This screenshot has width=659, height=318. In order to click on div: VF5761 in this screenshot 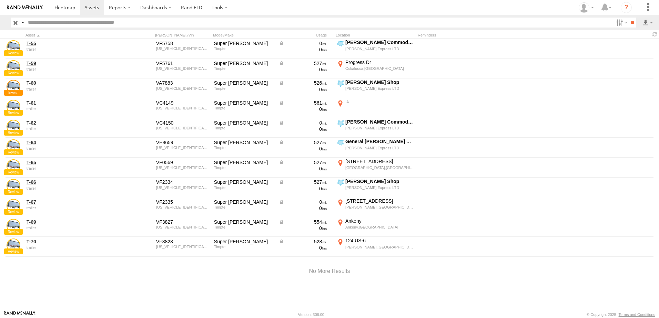, I will do `click(183, 63)`.